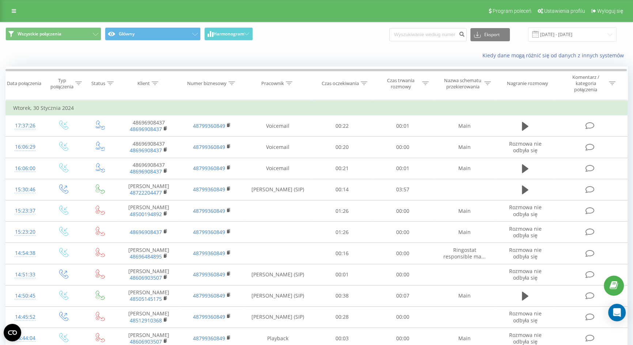 This screenshot has width=633, height=345. Describe the element at coordinates (342, 254) in the screenshot. I see `td: 00:16` at that location.